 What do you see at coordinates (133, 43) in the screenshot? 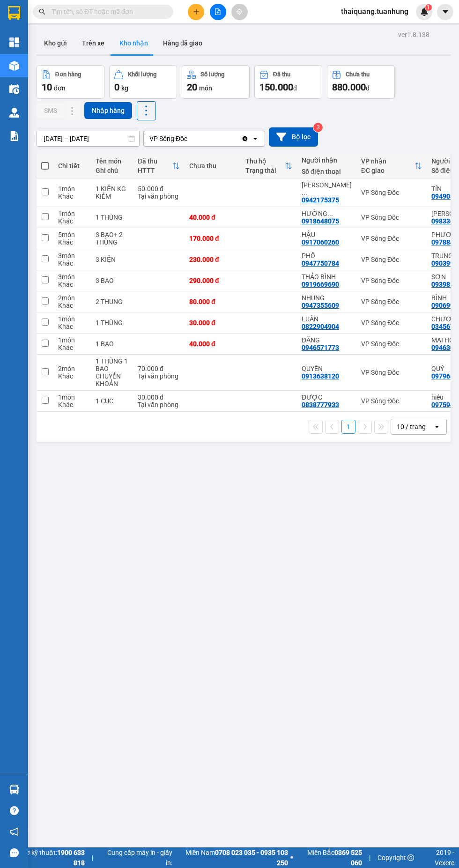
I see `button: Kho nhận` at bounding box center [133, 43].